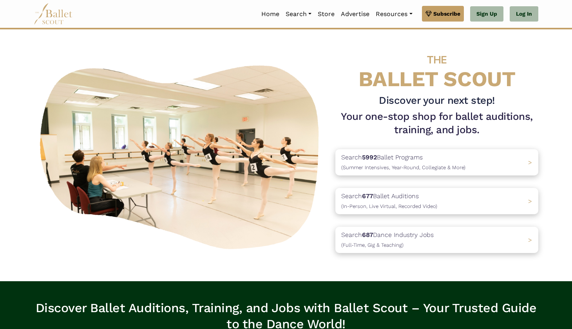 Image resolution: width=572 pixels, height=329 pixels. What do you see at coordinates (524, 14) in the screenshot?
I see `a: Log In` at bounding box center [524, 14].